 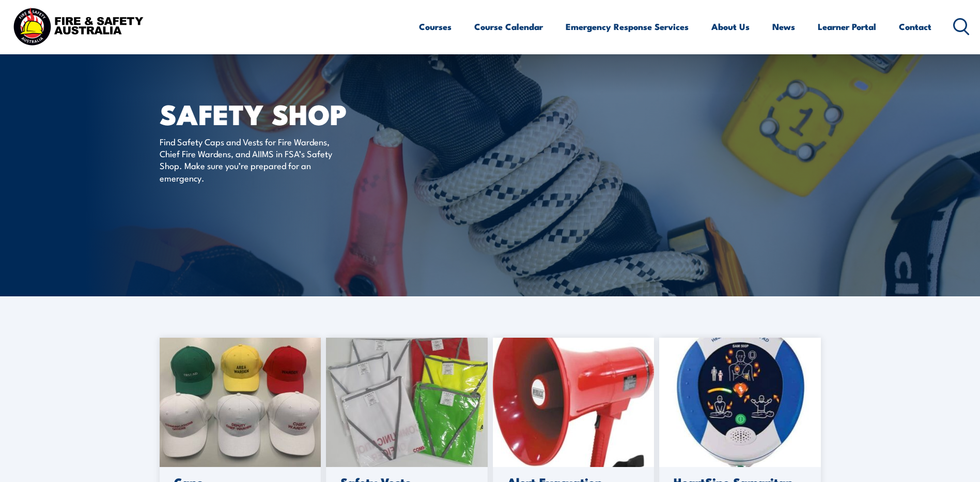 I want to click on img: 20230220_093531-scaled-1.jpg, so click(x=407, y=402).